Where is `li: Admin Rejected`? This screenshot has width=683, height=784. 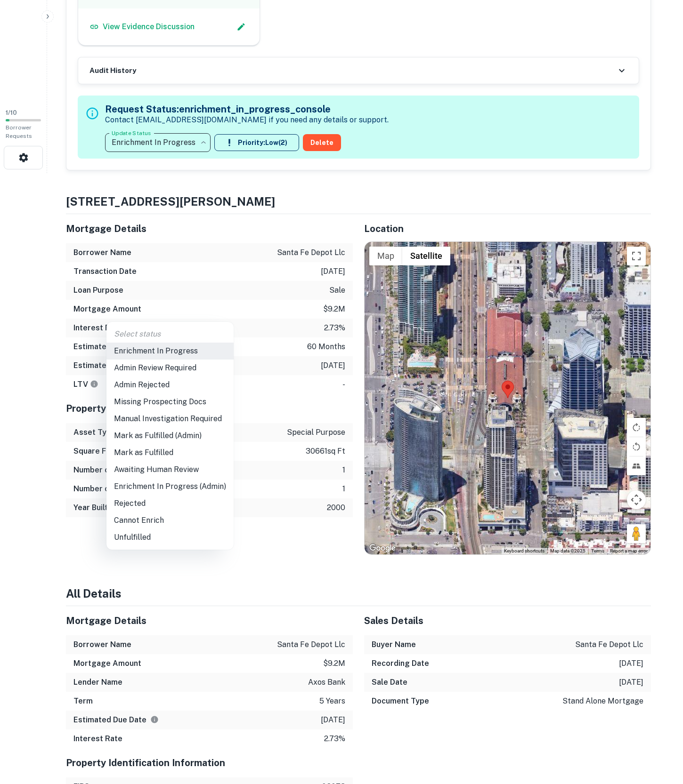 li: Admin Rejected is located at coordinates (170, 385).